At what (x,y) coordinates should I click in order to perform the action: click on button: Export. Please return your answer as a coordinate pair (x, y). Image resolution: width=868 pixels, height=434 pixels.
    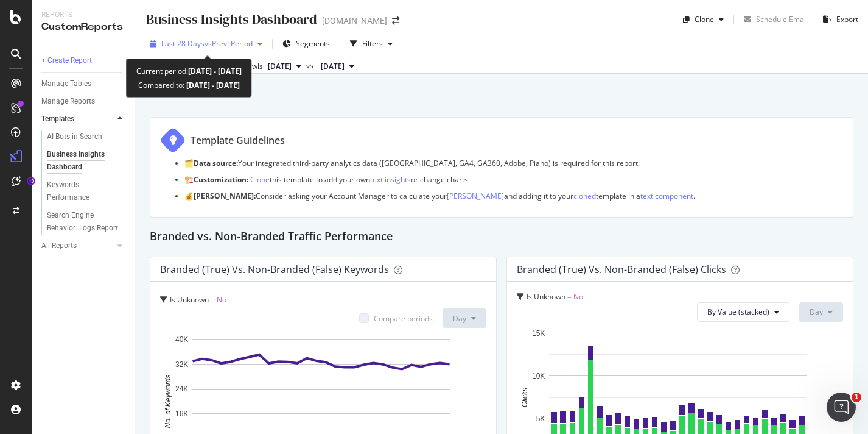
    Looking at the image, I should click on (839, 20).